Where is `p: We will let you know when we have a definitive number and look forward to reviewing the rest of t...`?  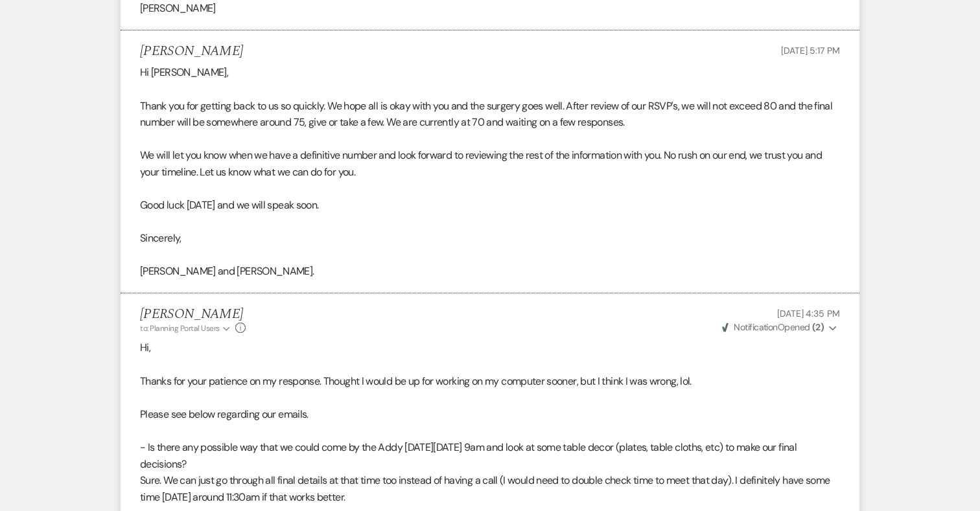 p: We will let you know when we have a definitive number and look forward to reviewing the rest of t... is located at coordinates (490, 164).